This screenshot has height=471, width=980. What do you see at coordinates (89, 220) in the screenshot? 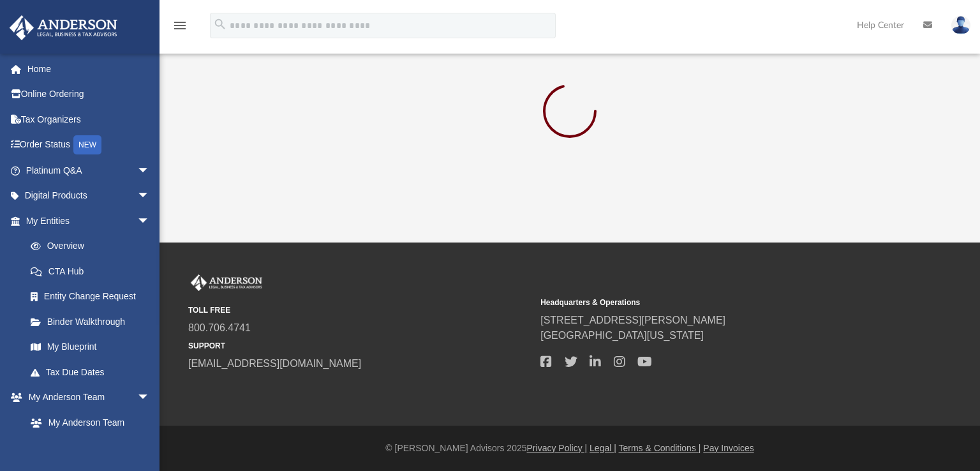
I see `a: My Entitiesarrow_drop_down` at bounding box center [89, 220].